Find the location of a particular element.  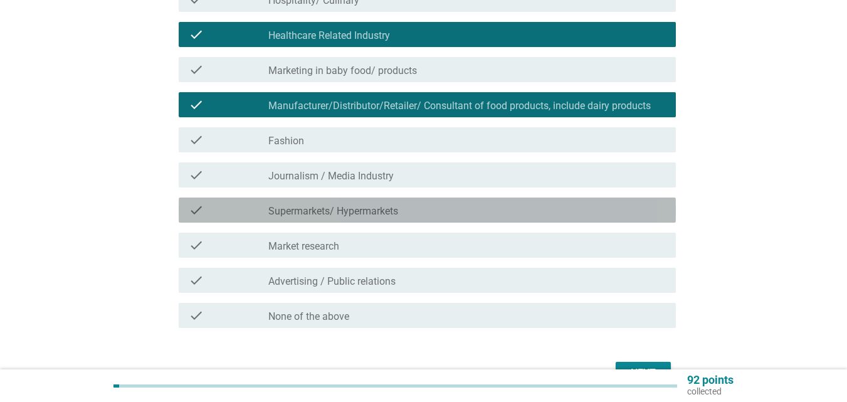

label: Manufacturer/Distributor/Retailer/ Consultant of food products, include dairy products is located at coordinates (459, 106).